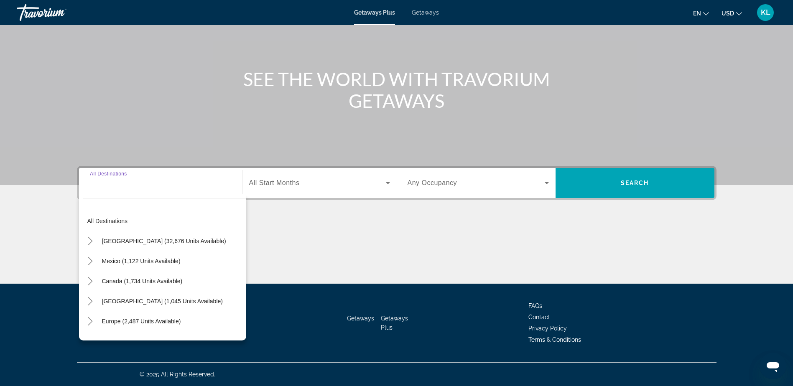 Image resolution: width=793 pixels, height=386 pixels. I want to click on span: All destinations, so click(107, 221).